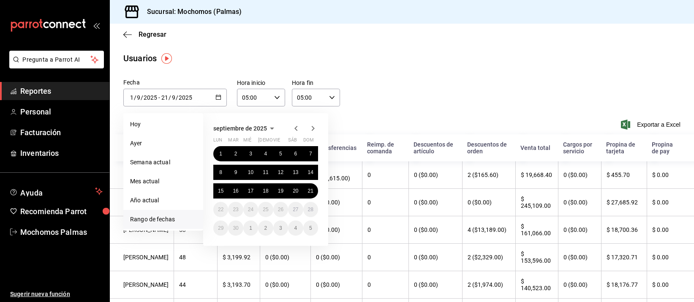 The height and width of the screenshot is (302, 694). Describe the element at coordinates (280, 191) in the screenshot. I see `button: 19 de septiembre de 2025` at that location.